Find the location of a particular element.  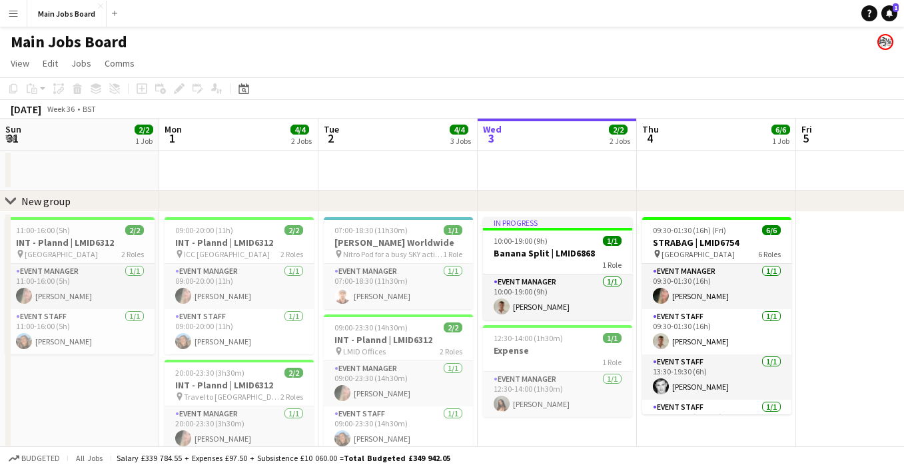

span: 11:00-16:00 (5h) is located at coordinates (43, 230).